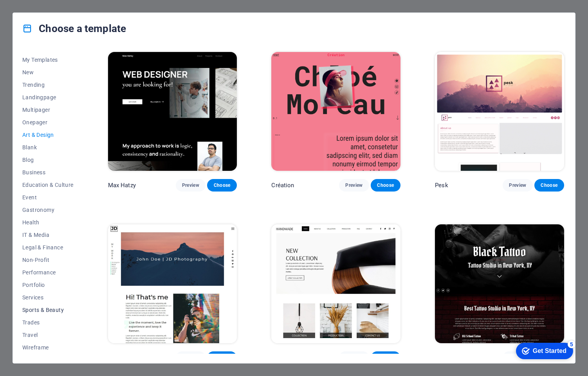 Image resolution: width=588 pixels, height=376 pixels. Describe the element at coordinates (48, 172) in the screenshot. I see `button: Business` at that location.